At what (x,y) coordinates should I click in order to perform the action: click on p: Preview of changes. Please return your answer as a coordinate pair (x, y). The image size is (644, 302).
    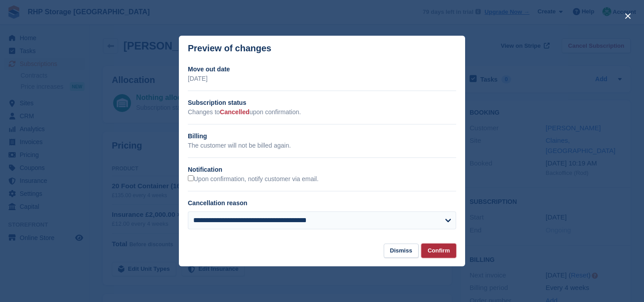
    Looking at the image, I should click on (229, 48).